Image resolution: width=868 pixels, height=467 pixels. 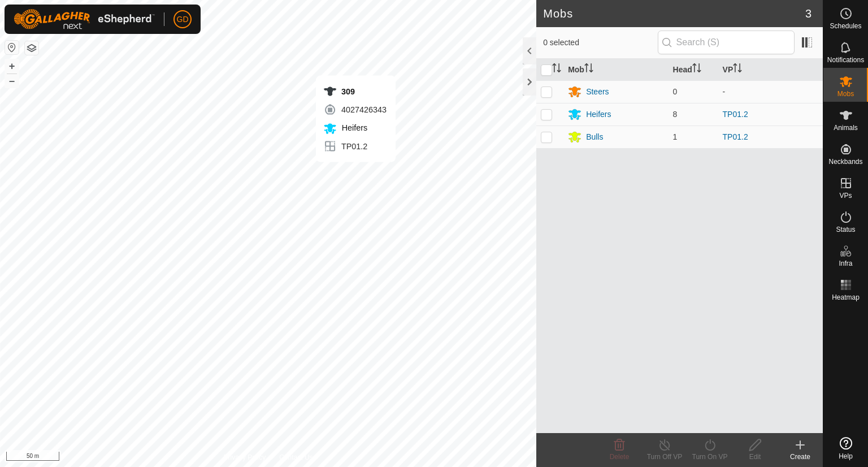 I want to click on span: 8, so click(x=676, y=114).